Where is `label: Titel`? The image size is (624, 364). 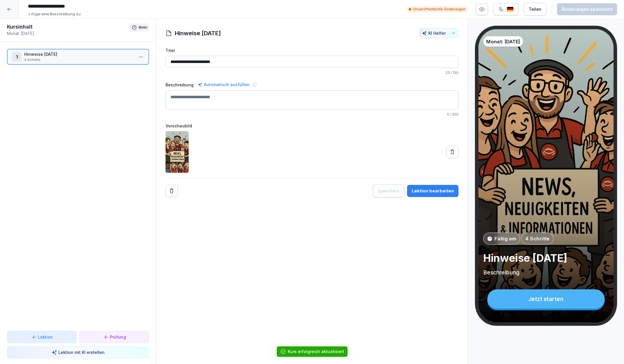 label: Titel is located at coordinates (312, 50).